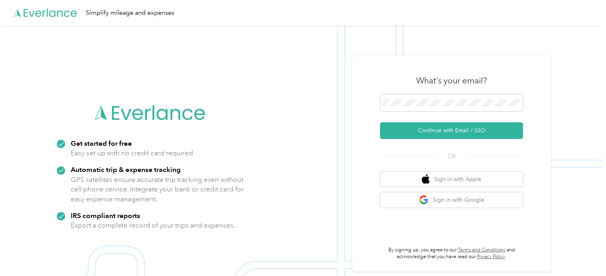  What do you see at coordinates (130, 13) in the screenshot?
I see `div: Simplify mileage and expenses` at bounding box center [130, 13].